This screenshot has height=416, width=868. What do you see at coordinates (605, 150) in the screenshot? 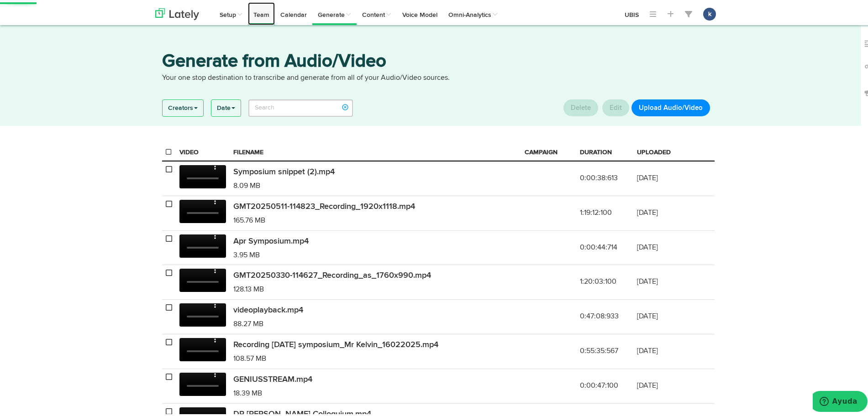
I see `th: DURATION` at bounding box center [605, 150].